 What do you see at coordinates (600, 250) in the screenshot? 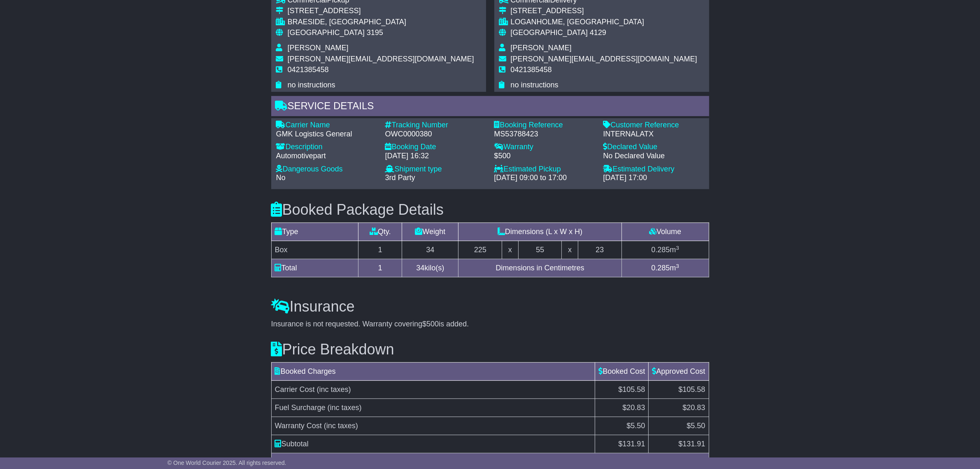
I see `td: 23` at bounding box center [600, 250].